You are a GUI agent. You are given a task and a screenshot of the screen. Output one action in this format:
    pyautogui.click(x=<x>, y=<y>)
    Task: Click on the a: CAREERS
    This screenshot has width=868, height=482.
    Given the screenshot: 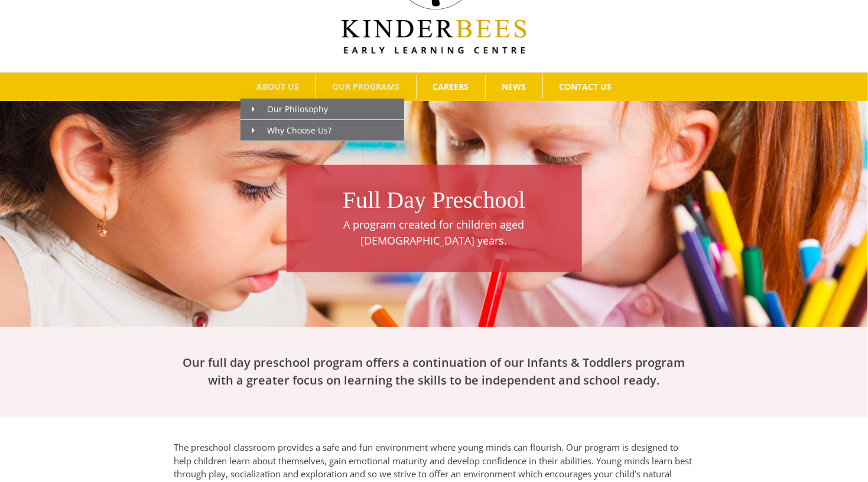 What is the action you would take?
    pyautogui.click(x=451, y=87)
    